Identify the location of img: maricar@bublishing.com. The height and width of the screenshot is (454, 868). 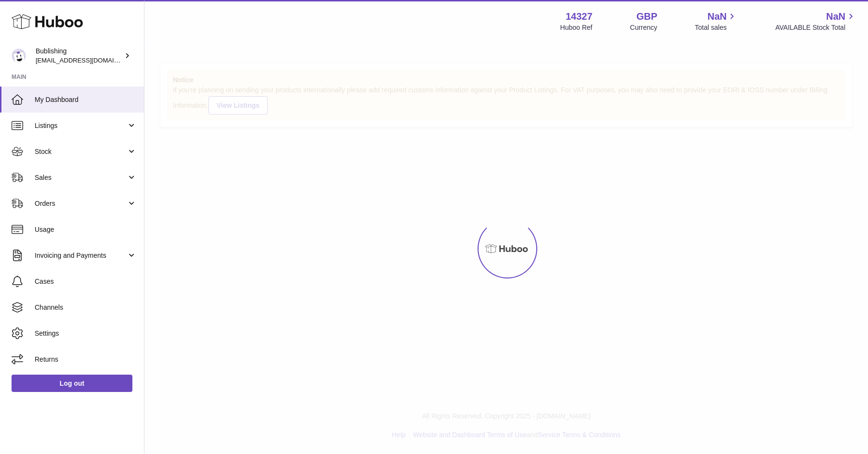
(19, 56).